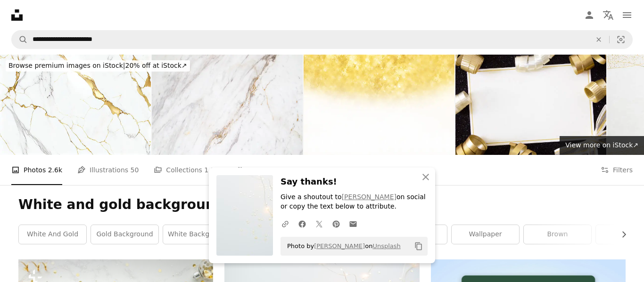 This screenshot has width=644, height=282. What do you see at coordinates (353, 224) in the screenshot?
I see `a: Share over email` at bounding box center [353, 224].